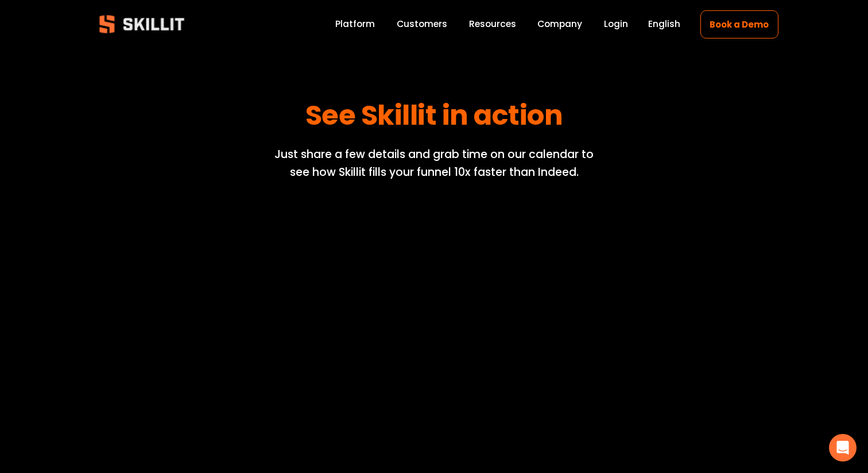 The image size is (868, 473). I want to click on a: Customers, so click(422, 24).